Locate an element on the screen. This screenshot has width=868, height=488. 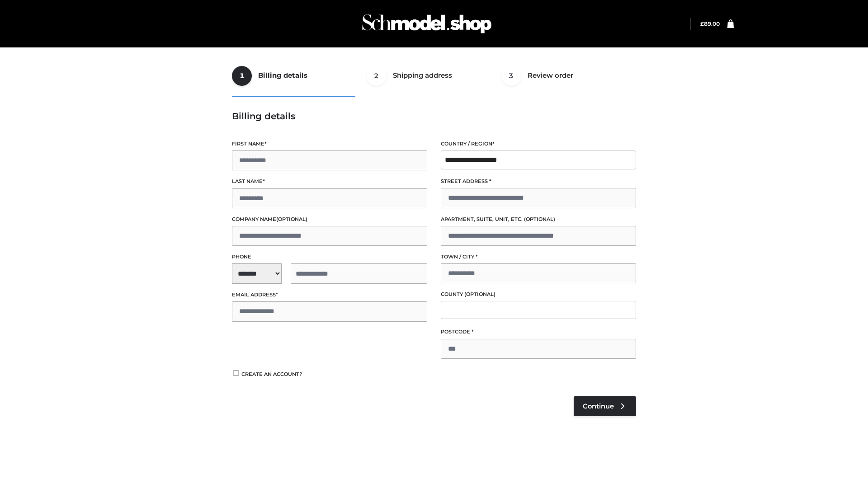
span: Continue is located at coordinates (598, 406).